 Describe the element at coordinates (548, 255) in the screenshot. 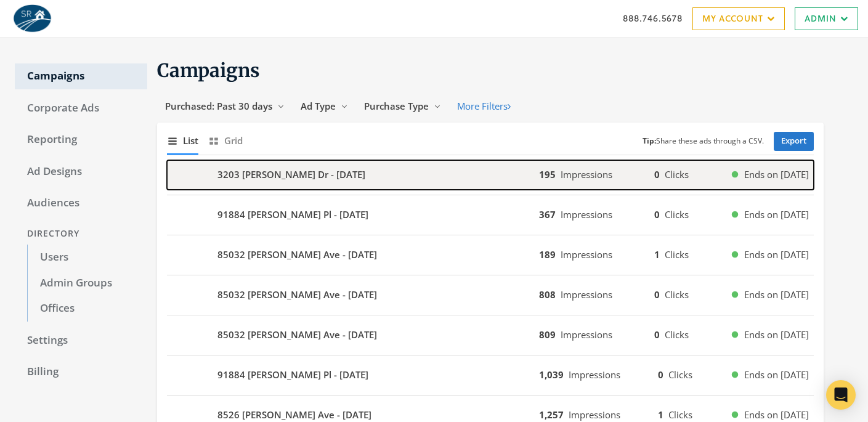

I see `b: 189` at that location.